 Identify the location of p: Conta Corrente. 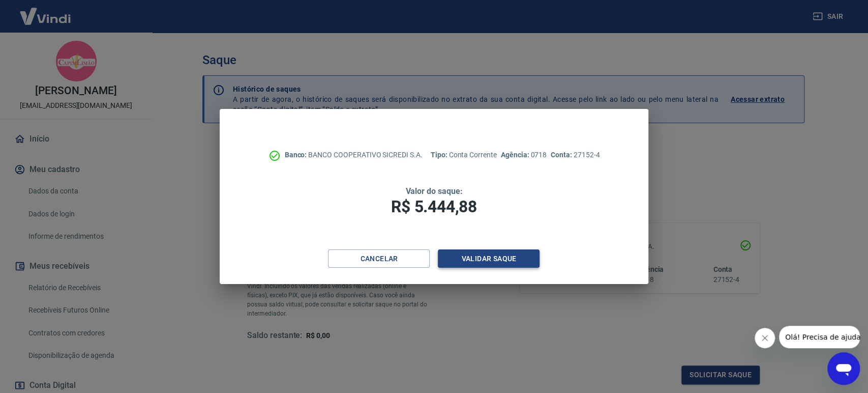
(464, 155).